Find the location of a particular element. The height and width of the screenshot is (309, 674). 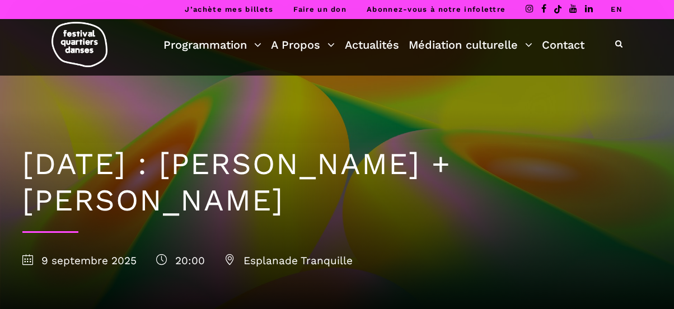

a: Médiation culturelle is located at coordinates (470, 45).